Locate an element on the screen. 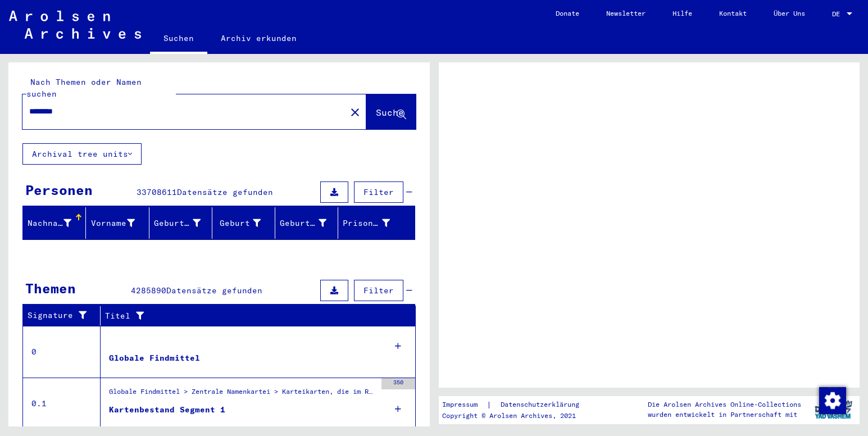 The width and height of the screenshot is (868, 436). a: Suchen is located at coordinates (179, 39).